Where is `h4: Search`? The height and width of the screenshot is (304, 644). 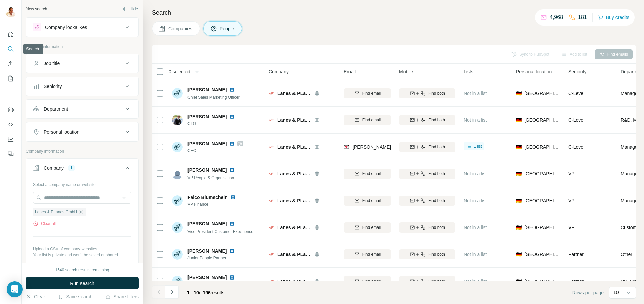 h4: Search is located at coordinates (393, 13).